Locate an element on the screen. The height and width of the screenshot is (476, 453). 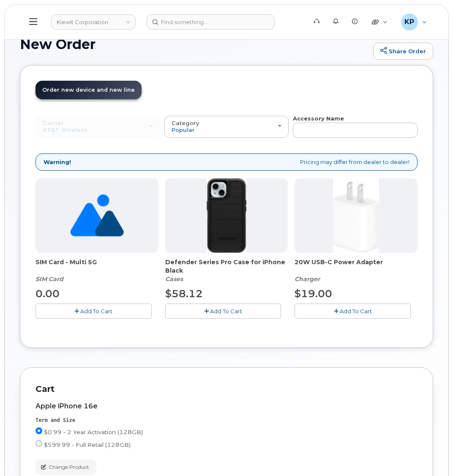
input: $0.99 - 2 Year Activation (128GB) is located at coordinates (39, 431).